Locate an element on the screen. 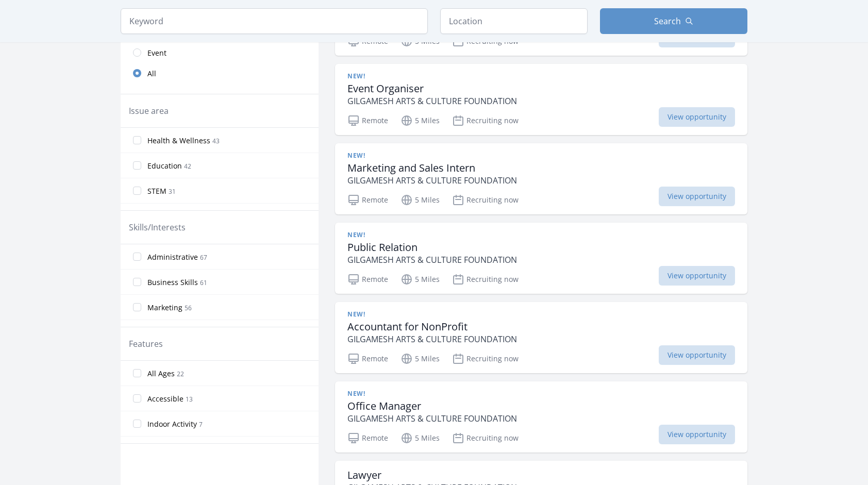  input: Marketing 56 is located at coordinates (137, 307).